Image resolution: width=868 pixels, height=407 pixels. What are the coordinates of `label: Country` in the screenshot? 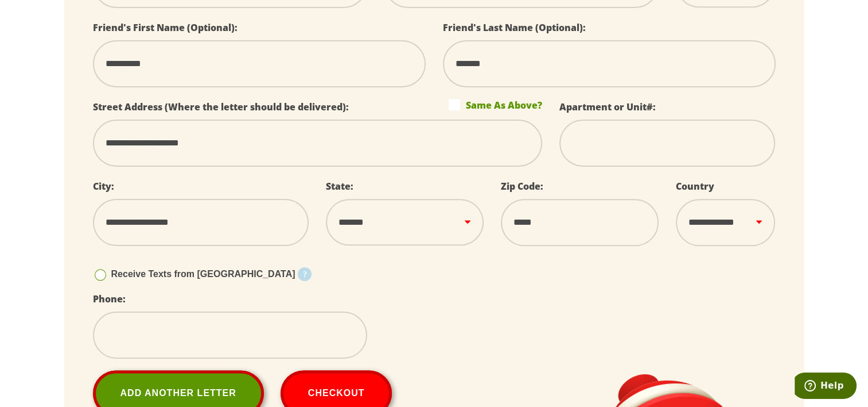 It's located at (695, 186).